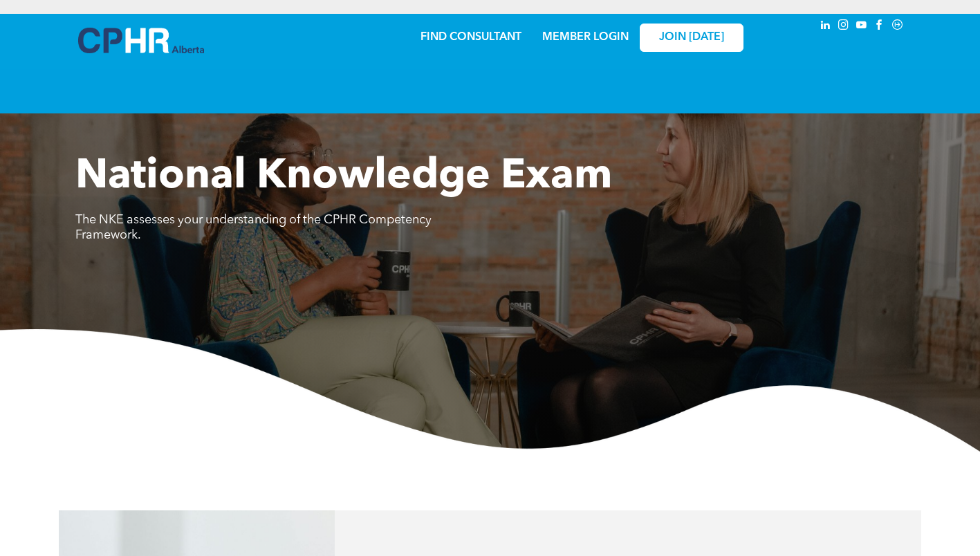  I want to click on a: facebook, so click(880, 26).